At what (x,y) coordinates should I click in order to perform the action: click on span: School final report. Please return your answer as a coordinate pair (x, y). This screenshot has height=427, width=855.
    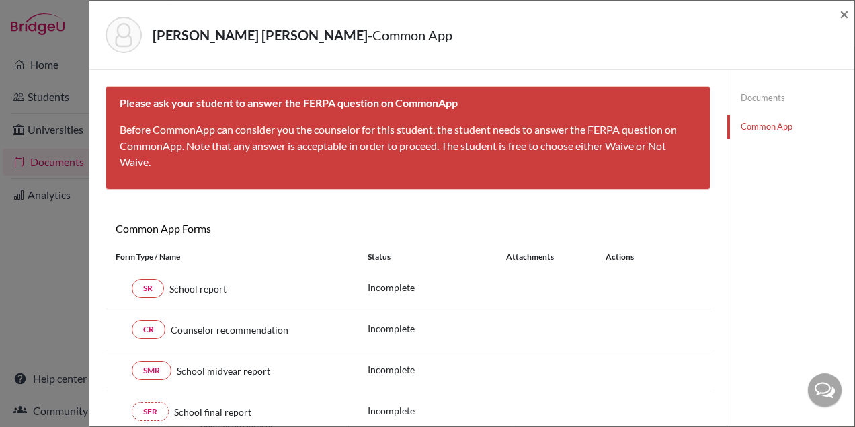
    Looking at the image, I should click on (212, 411).